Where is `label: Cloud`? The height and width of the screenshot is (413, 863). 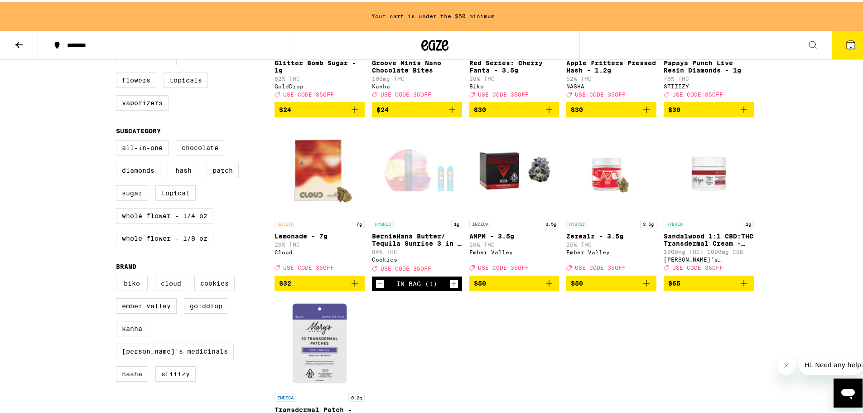 label: Cloud is located at coordinates (171, 281).